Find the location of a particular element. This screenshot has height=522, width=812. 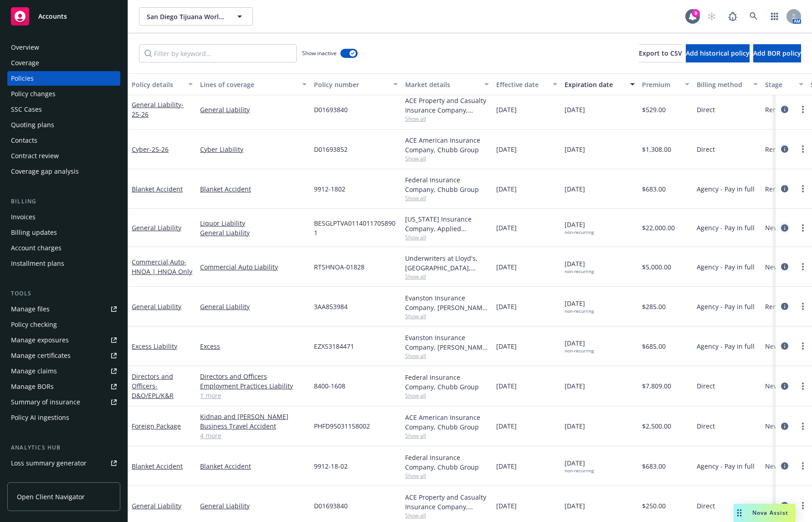

div: Policy AI ingestions is located at coordinates (40, 417).